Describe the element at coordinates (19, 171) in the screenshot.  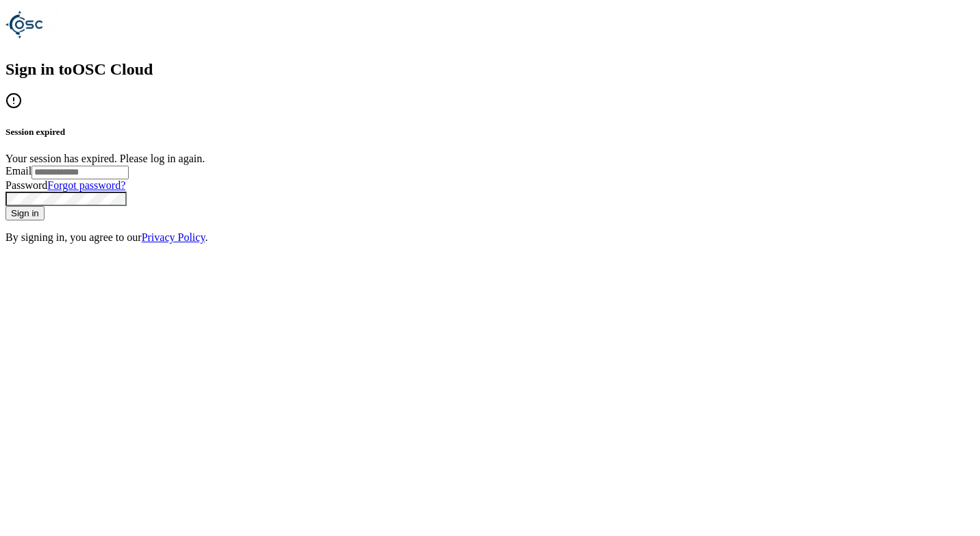
I see `label: Email` at that location.